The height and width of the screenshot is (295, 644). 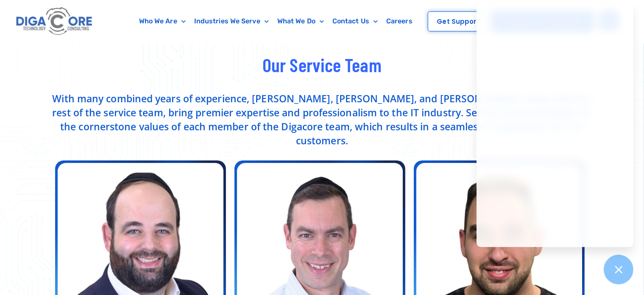 I want to click on a: Get Support, so click(x=458, y=21).